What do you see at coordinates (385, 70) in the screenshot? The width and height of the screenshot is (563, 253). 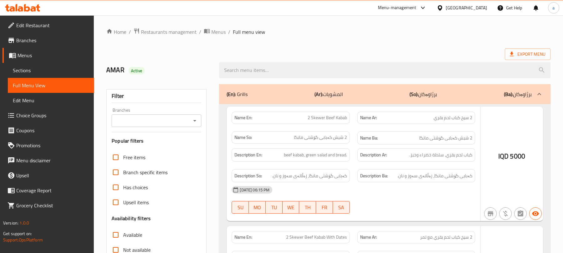 I see `input: search` at bounding box center [385, 70].